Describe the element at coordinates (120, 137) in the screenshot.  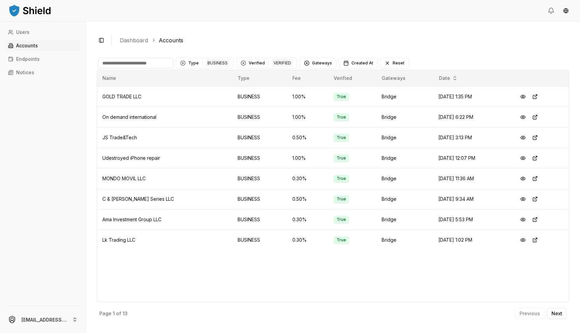
I see `span: JS Trade&Tech` at that location.